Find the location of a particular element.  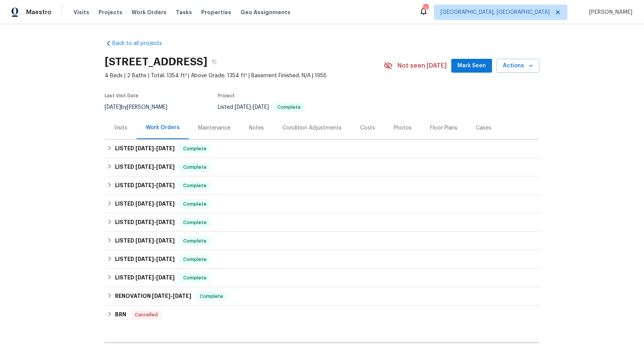

div: Notes is located at coordinates (256, 128).